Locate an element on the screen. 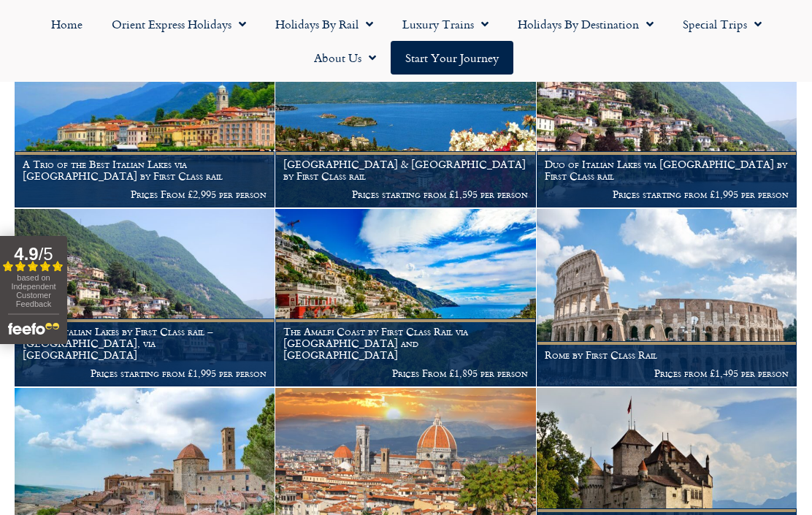 The image size is (812, 515). p: Prices starting from £1,595 per person is located at coordinates (405, 194).